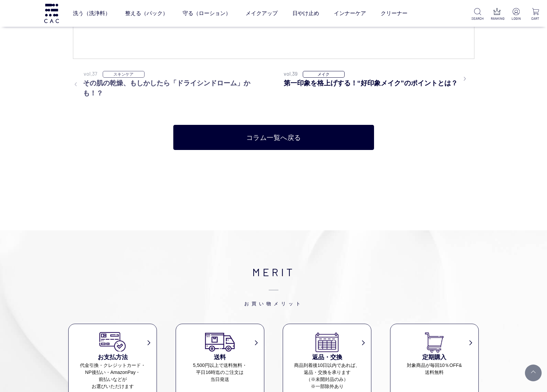  Describe the element at coordinates (434, 369) in the screenshot. I see `dd: 対象商品が毎回10％OFF& 送料無料` at that location.